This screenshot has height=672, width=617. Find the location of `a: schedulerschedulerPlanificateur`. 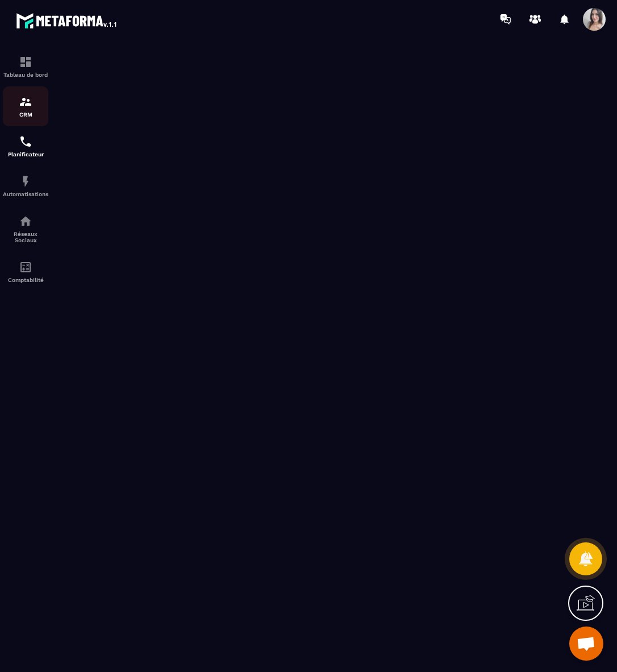

a: schedulerschedulerPlanificateur is located at coordinates (26, 146).